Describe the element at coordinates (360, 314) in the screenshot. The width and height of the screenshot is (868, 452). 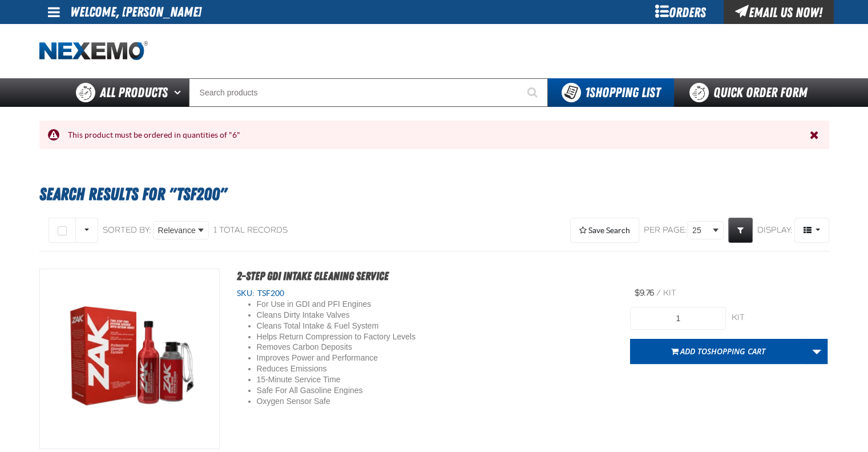
I see `li: Cleans Dirty Intake Valves` at that location.